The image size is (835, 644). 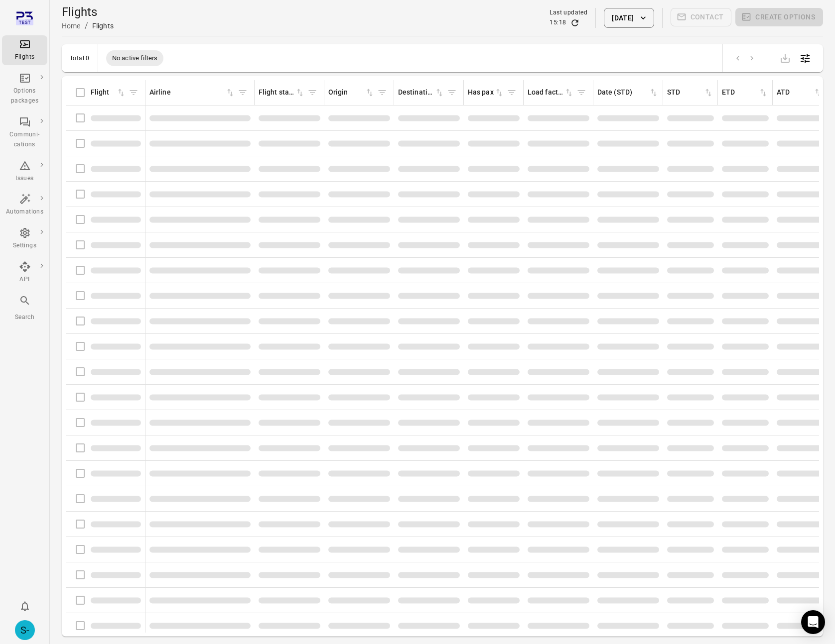 I want to click on button: Open table configuration, so click(x=804, y=59).